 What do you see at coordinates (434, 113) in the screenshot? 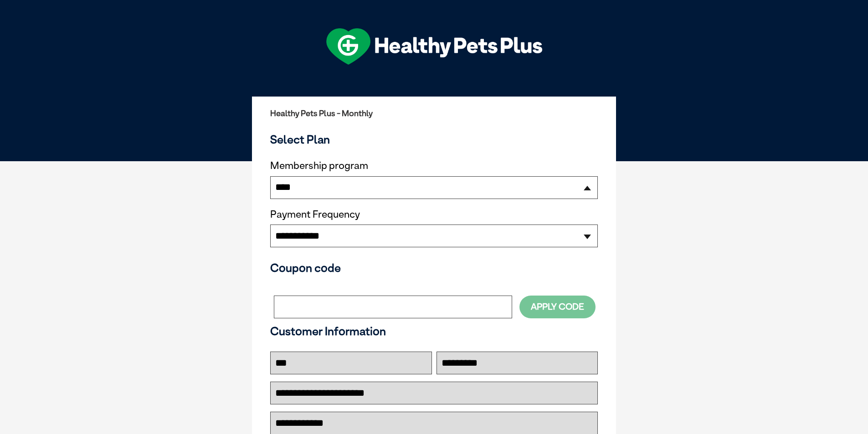
I see `h2: Healthy Pets Plus - Monthly` at bounding box center [434, 113].